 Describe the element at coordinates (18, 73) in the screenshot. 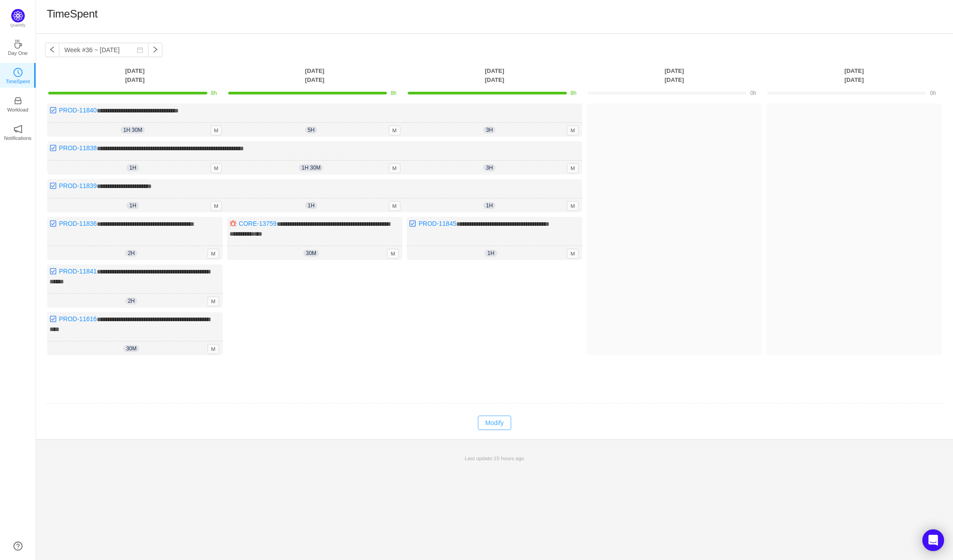

I see `i: icon: clock-circle` at that location.